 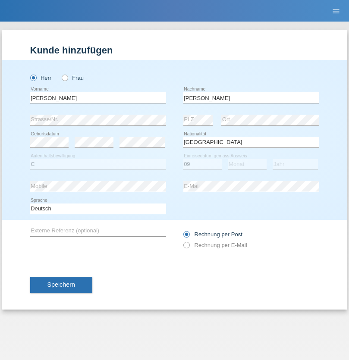 I want to click on span: Speichern, so click(x=61, y=284).